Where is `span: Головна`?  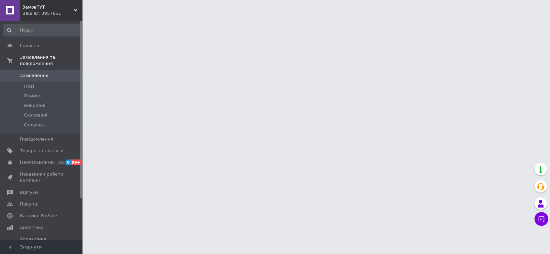
span: Головна is located at coordinates (30, 46).